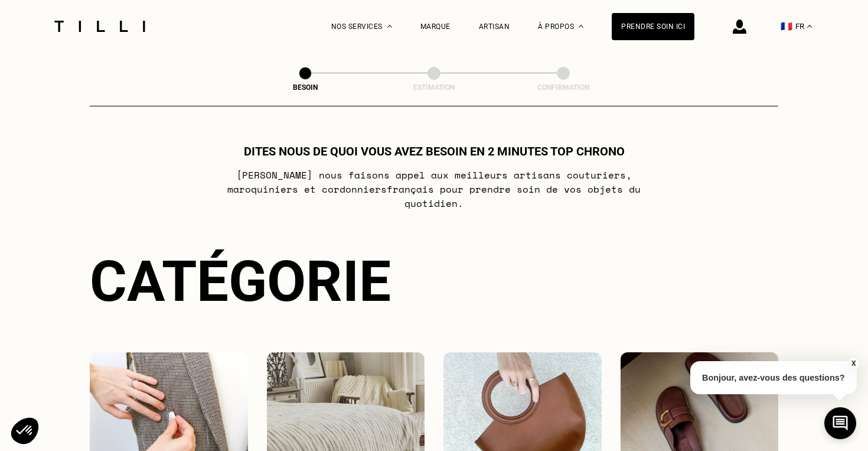  Describe the element at coordinates (390, 26) in the screenshot. I see `img: Menu déroulant` at that location.